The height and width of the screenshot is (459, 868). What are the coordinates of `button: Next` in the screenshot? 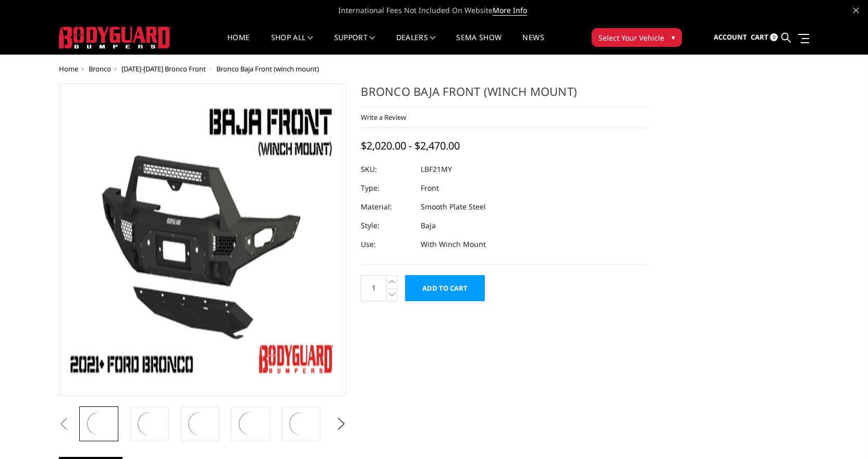 It's located at (341, 424).